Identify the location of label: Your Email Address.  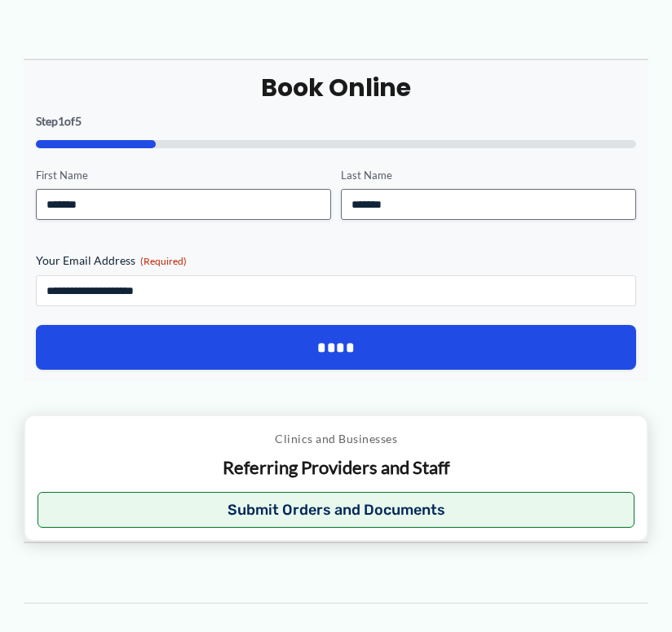
(336, 261).